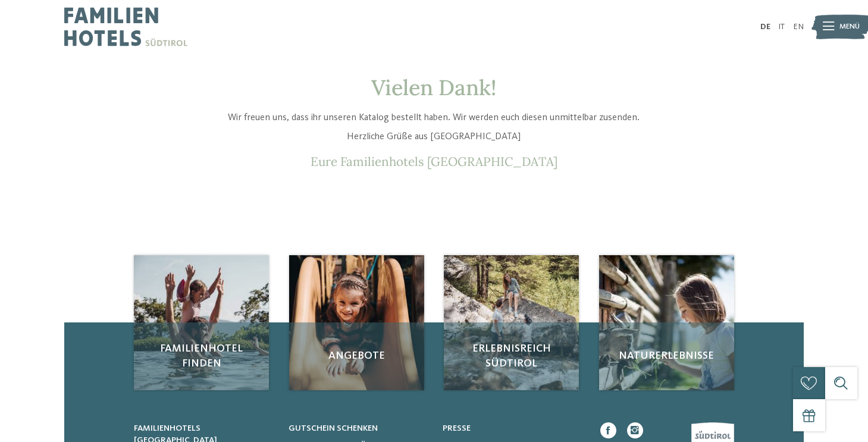 Image resolution: width=868 pixels, height=442 pixels. I want to click on a: Katalog Familienhotel finden, so click(201, 323).